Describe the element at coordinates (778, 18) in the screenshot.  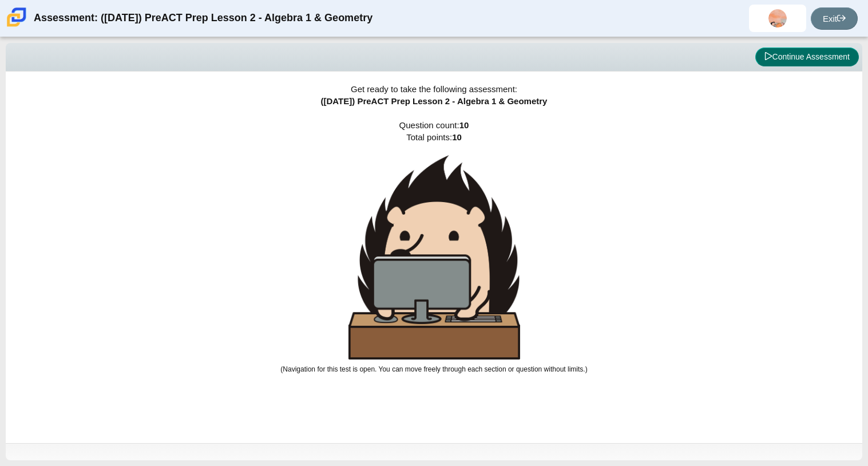
I see `img: jordynn.kelly.VH80rL` at that location.